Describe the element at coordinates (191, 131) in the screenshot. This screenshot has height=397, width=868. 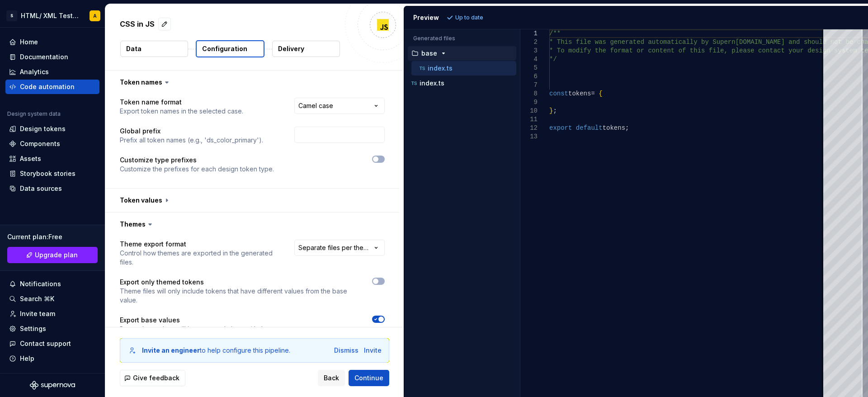
I see `p: Global prefix` at that location.